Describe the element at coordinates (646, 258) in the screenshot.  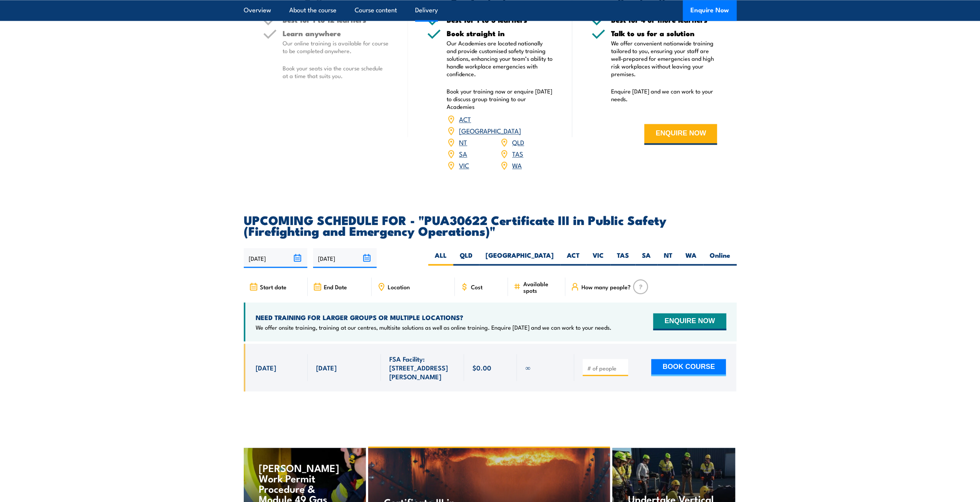
I see `label: SA` at that location.